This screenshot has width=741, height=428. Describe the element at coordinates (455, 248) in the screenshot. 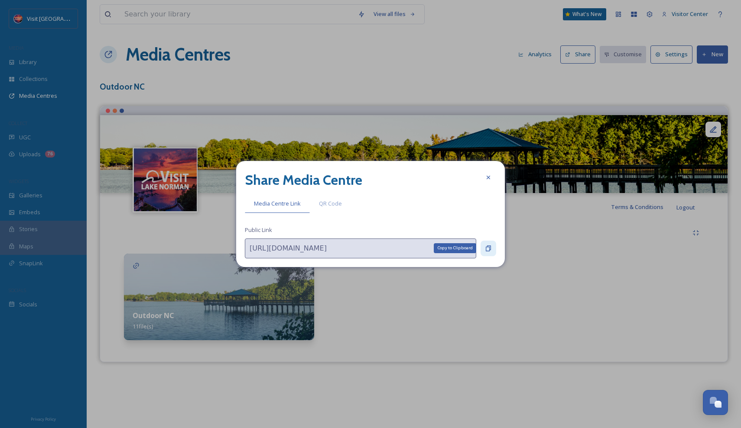

I see `div: Copy to Clipboard` at that location.